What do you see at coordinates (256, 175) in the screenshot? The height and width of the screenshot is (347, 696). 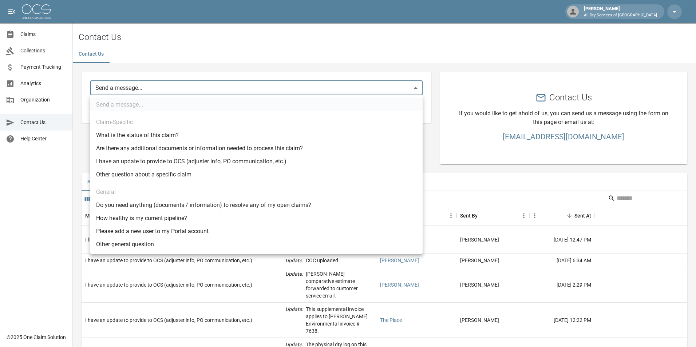 I see `li: Other question about a specific claim` at bounding box center [256, 175].